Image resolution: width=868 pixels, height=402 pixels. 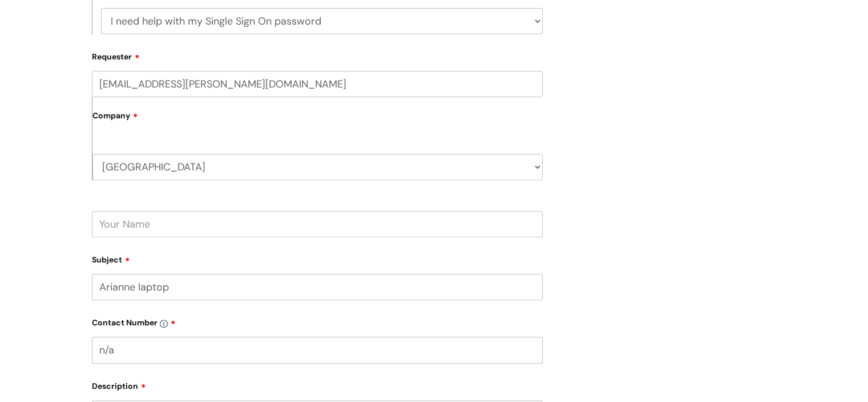 What do you see at coordinates (318, 320) in the screenshot?
I see `label: Contact Number` at bounding box center [318, 320].